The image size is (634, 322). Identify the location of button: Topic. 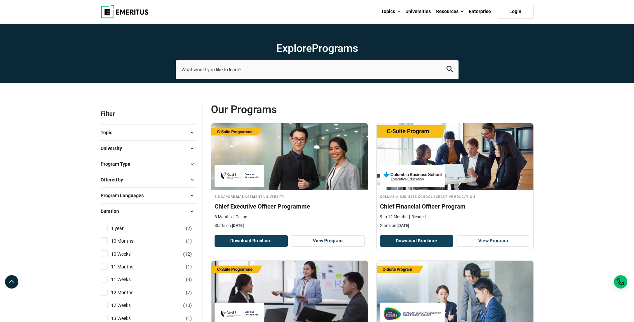
(149, 132).